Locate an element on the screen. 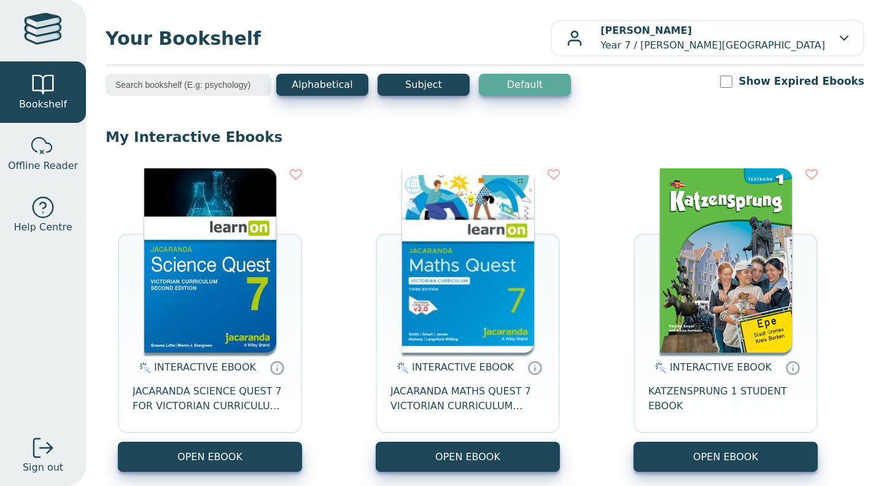  span: KATZENSPRUNG 1 STUDENT EBOOK is located at coordinates (726, 399).